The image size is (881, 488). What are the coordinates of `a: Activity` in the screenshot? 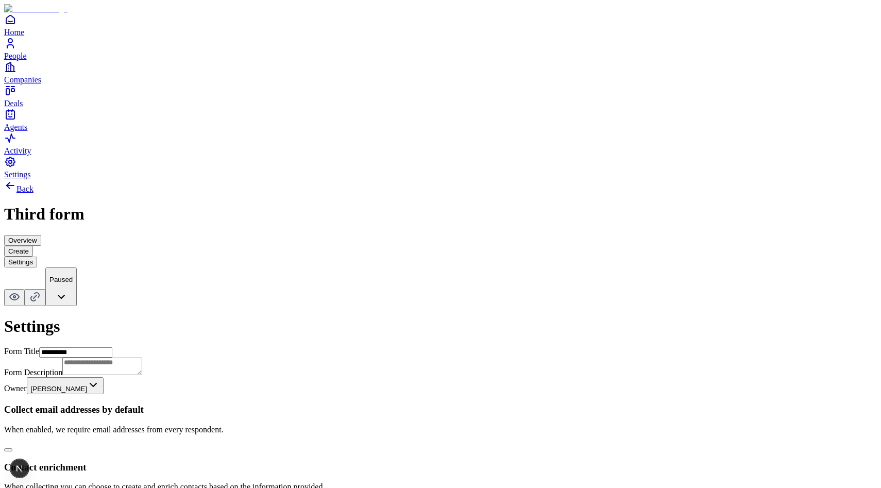 It's located at (441, 143).